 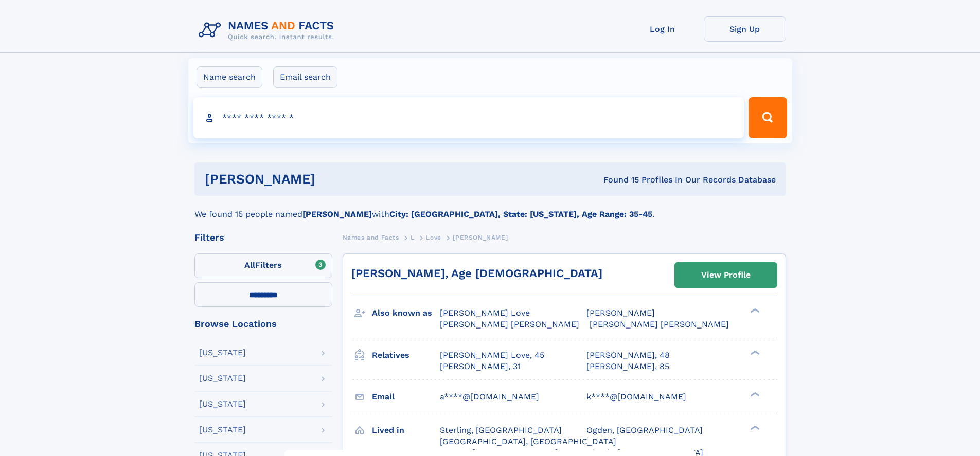 What do you see at coordinates (264, 266) in the screenshot?
I see `label: Filters` at bounding box center [264, 266].